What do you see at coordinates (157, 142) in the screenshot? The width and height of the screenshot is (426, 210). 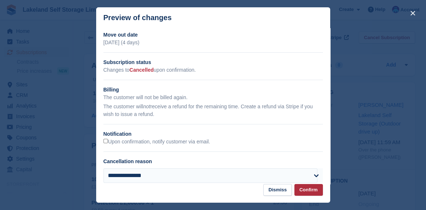 I see `label: Upon confirmation, notify customer via email.` at bounding box center [157, 142].